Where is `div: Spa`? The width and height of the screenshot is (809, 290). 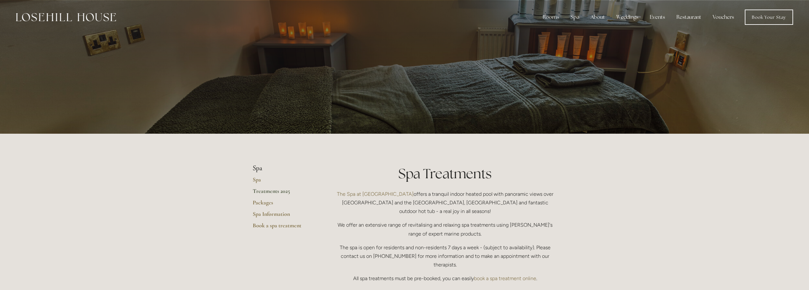 div: Spa is located at coordinates (575, 17).